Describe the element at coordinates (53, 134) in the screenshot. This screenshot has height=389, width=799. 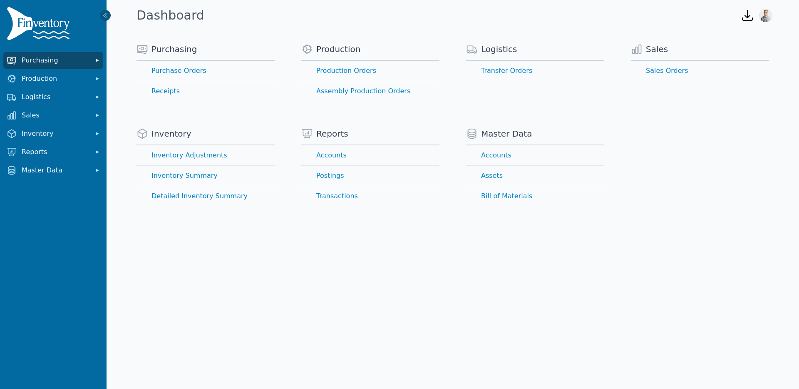
I see `button: Inventory` at that location.